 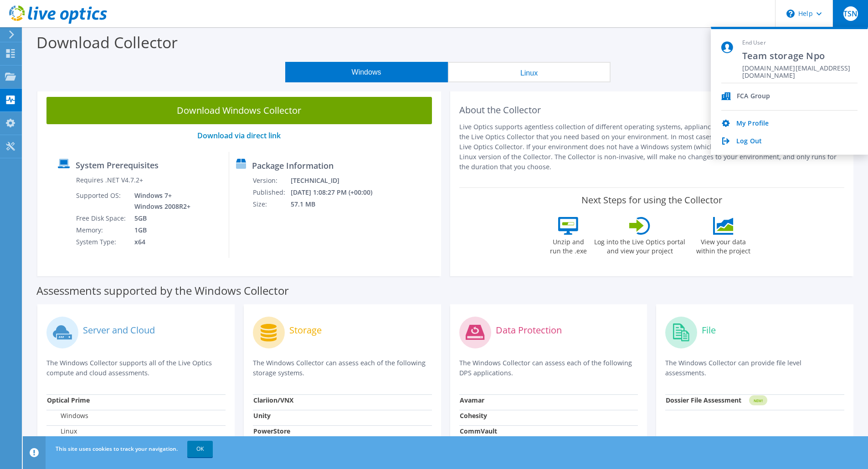 I want to click on strong: Optical Prime, so click(x=69, y=400).